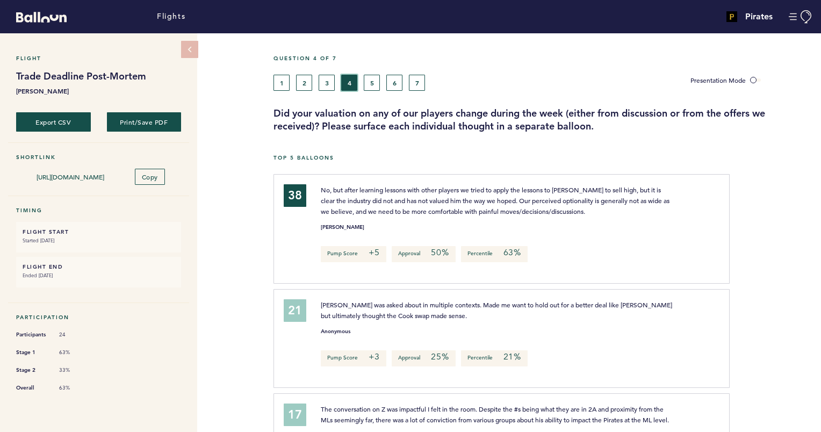 The height and width of the screenshot is (432, 821). I want to click on h1: Trade Deadline Post-Mortem, so click(98, 76).